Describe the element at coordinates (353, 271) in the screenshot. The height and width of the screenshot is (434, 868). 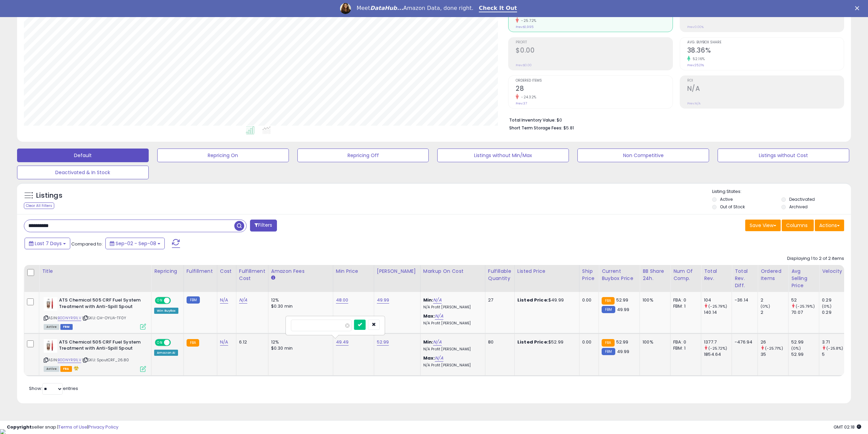
I see `div: Min Price` at that location.